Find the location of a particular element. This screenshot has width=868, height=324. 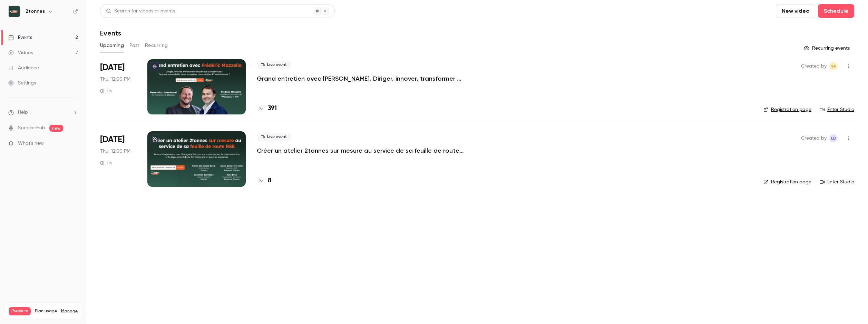

div: Videos is located at coordinates (20, 53).